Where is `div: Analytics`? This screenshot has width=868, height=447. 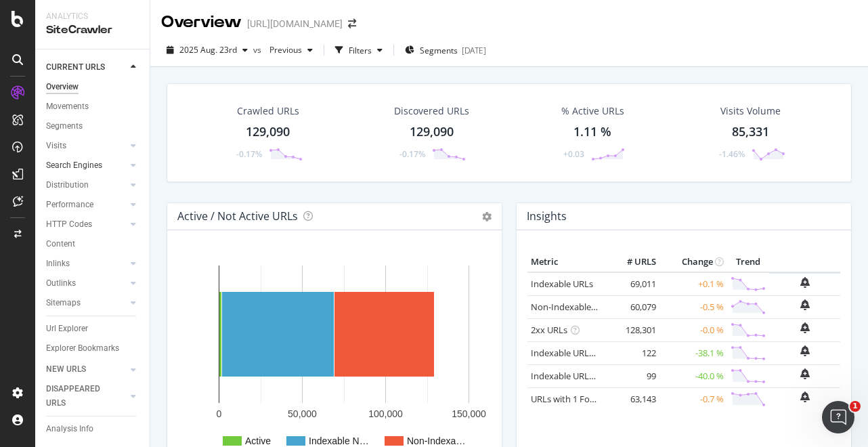 div: Analytics is located at coordinates (92, 16).